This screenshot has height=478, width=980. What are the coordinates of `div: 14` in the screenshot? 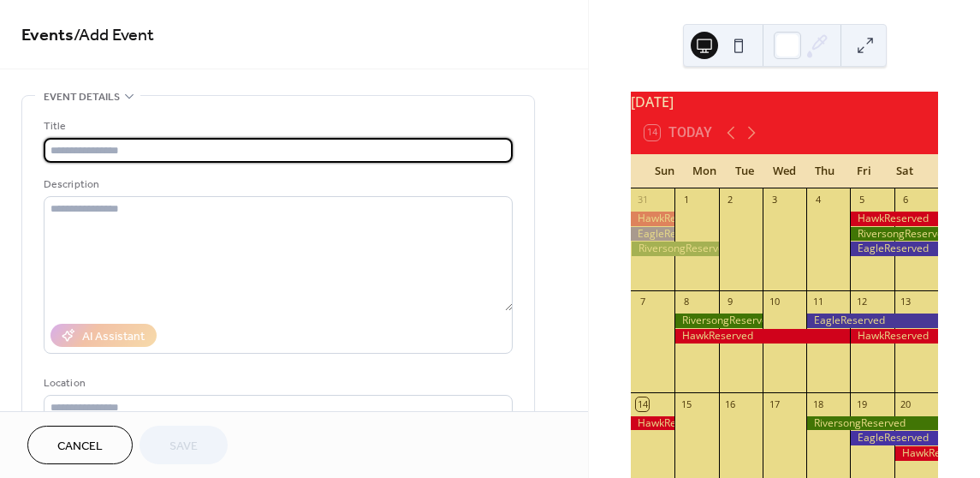 It's located at (642, 403).